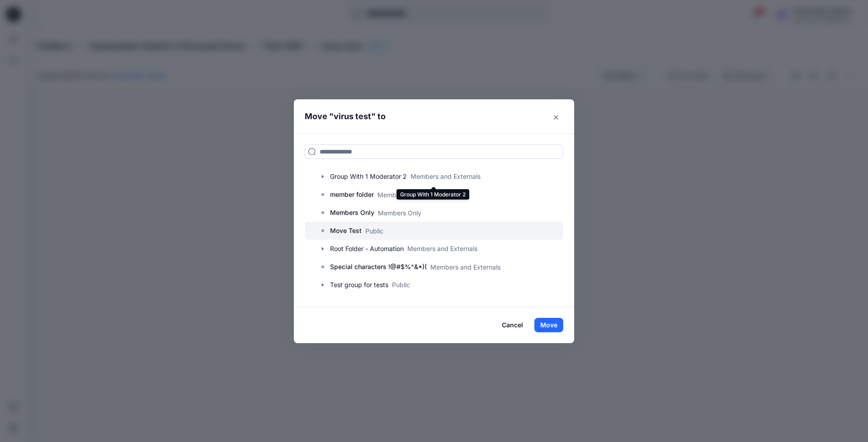  Describe the element at coordinates (556, 117) in the screenshot. I see `button: Close` at that location.